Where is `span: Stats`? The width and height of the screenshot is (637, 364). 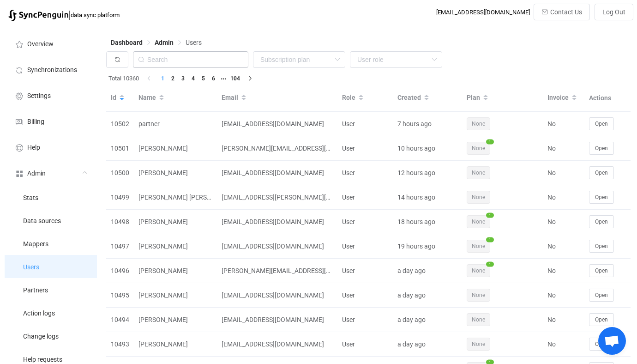 span: Stats is located at coordinates (31, 198).